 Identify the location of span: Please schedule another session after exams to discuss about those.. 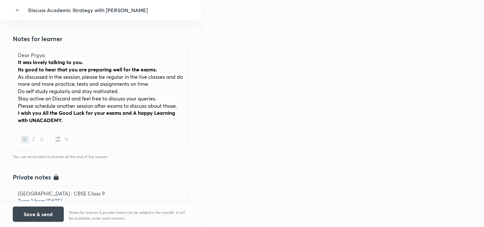
(97, 106).